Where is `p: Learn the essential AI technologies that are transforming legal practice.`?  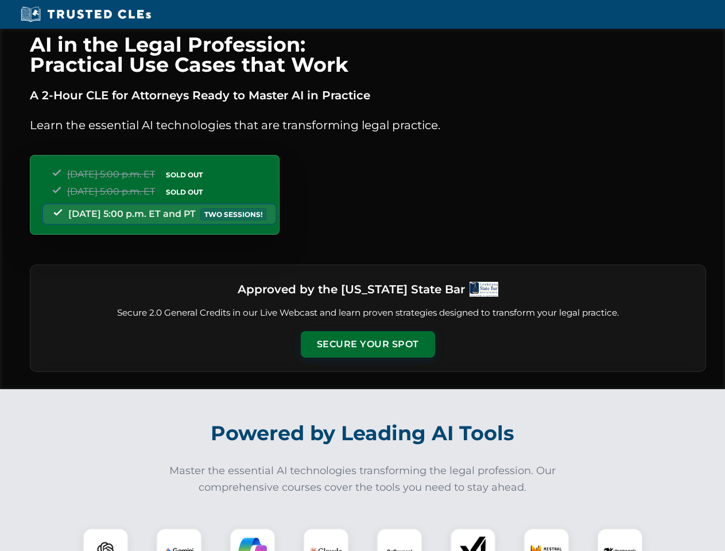
p: Learn the essential AI technologies that are transforming legal practice. is located at coordinates (368, 125).